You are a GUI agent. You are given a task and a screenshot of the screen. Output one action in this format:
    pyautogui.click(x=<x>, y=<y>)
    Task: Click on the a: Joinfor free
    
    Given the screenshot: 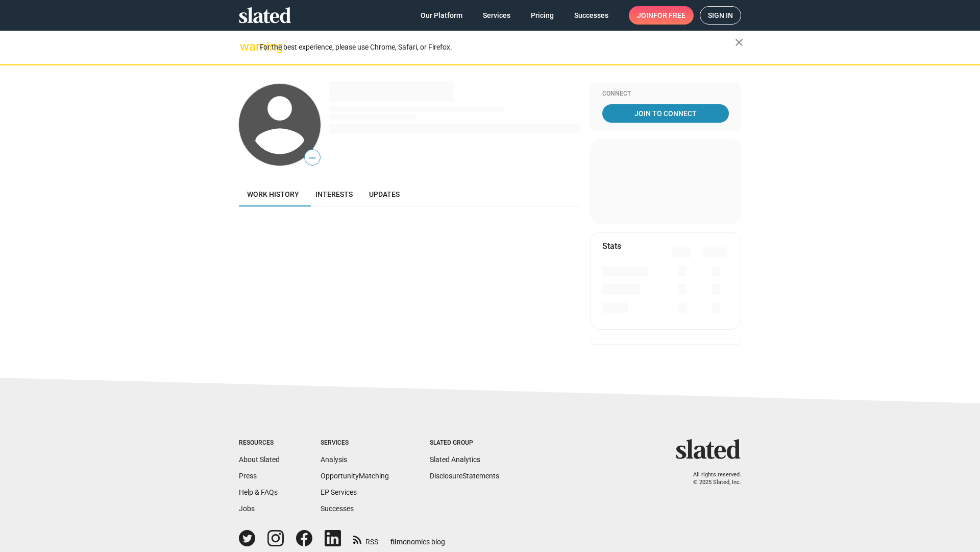 What is the action you would take?
    pyautogui.click(x=661, y=15)
    